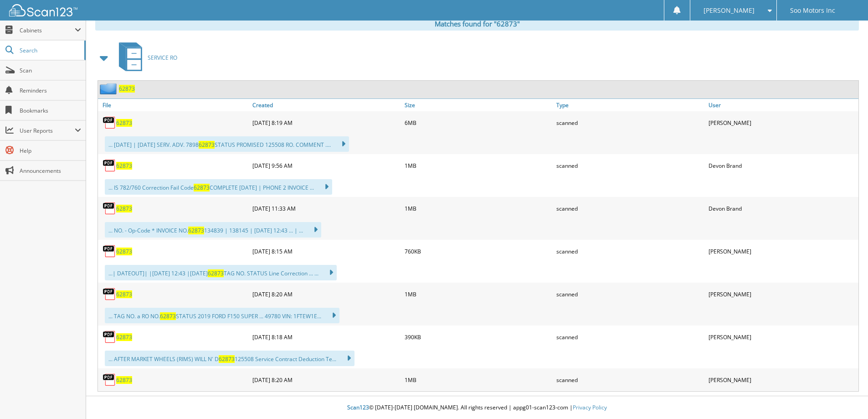 The height and width of the screenshot is (419, 868). Describe the element at coordinates (174, 105) in the screenshot. I see `a: File` at that location.